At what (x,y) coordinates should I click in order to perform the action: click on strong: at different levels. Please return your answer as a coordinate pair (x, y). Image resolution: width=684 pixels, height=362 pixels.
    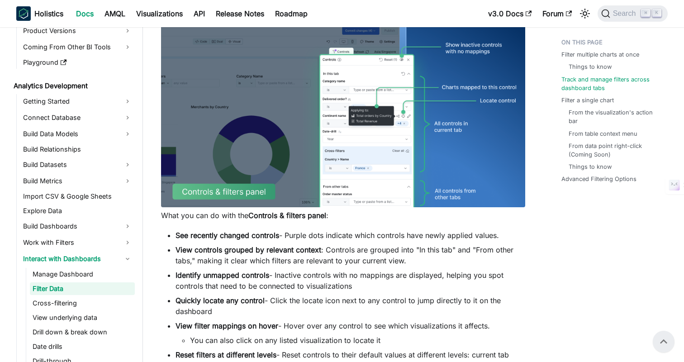
    Looking at the image, I should click on (247, 355).